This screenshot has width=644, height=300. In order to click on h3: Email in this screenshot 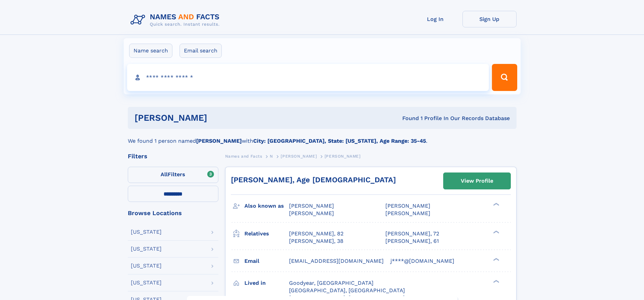, I will do `click(267, 261)`.